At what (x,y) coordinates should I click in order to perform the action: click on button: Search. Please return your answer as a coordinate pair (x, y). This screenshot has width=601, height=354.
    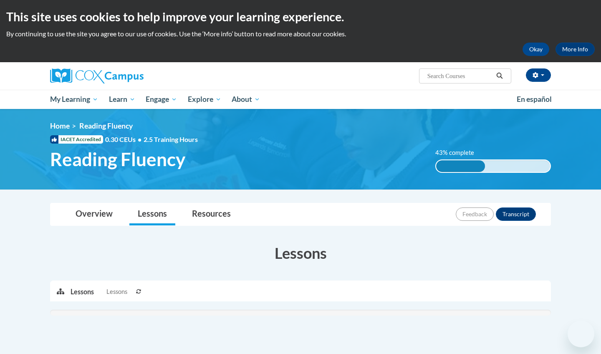
    Looking at the image, I should click on (500, 76).